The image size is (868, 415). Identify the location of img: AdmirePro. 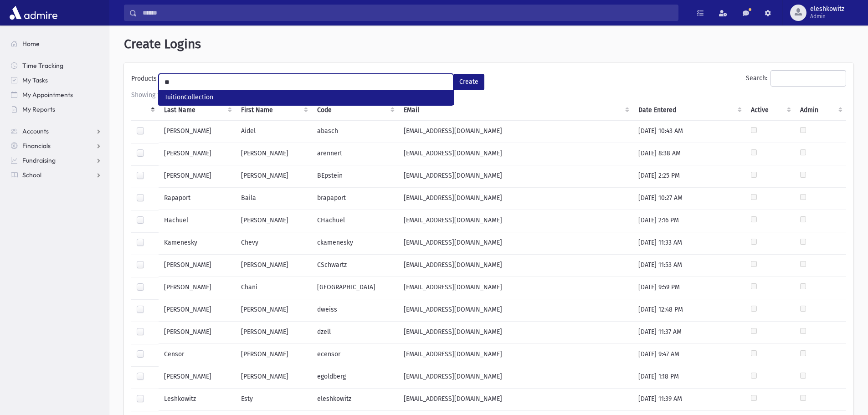
(33, 13).